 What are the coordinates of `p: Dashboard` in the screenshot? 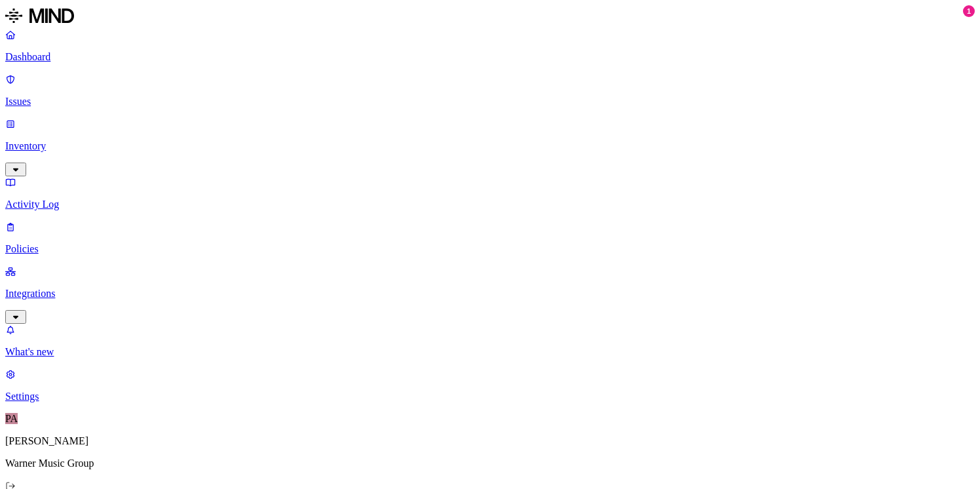 It's located at (490, 57).